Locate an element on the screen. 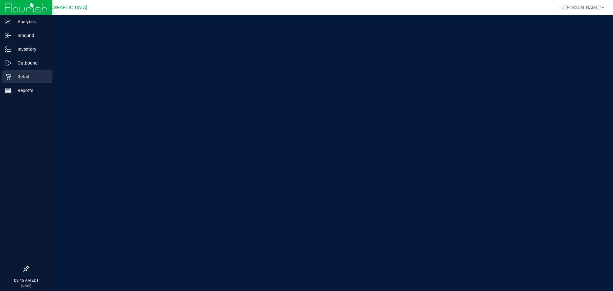  inline-svg: Inventory is located at coordinates (8, 49).